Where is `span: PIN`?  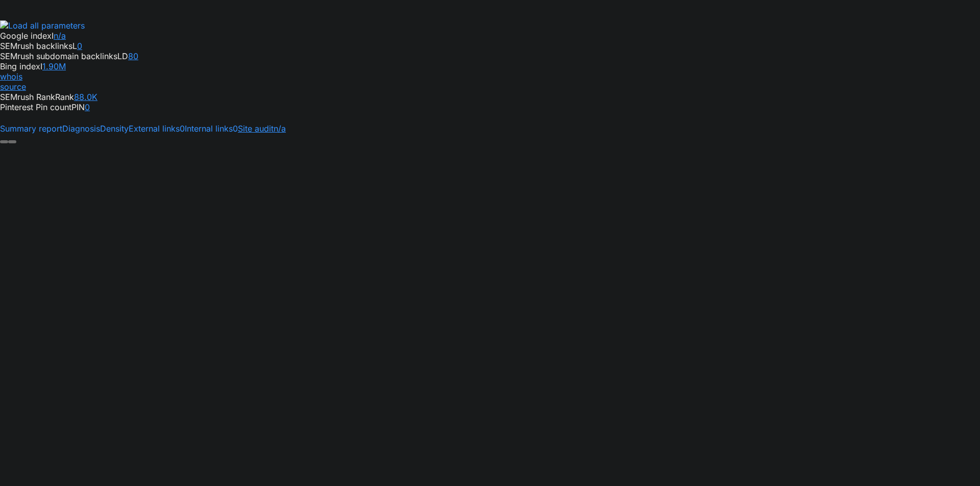 span: PIN is located at coordinates (78, 107).